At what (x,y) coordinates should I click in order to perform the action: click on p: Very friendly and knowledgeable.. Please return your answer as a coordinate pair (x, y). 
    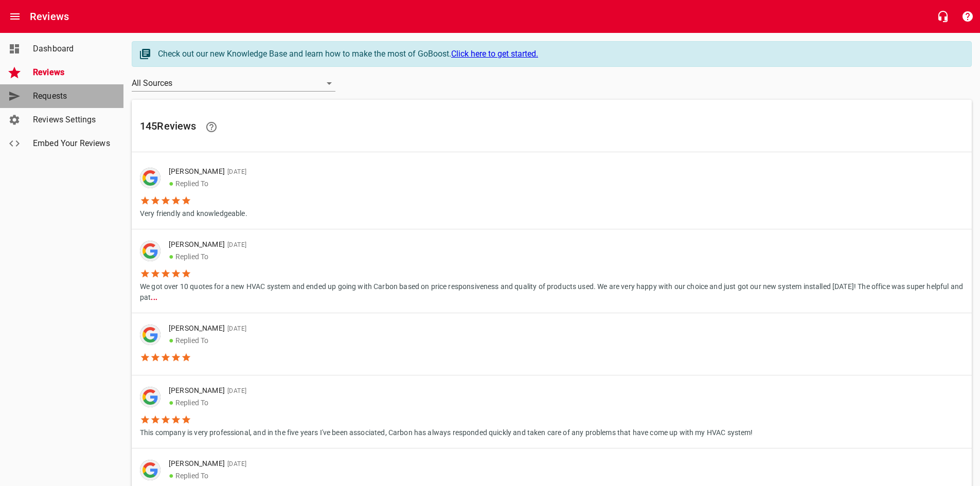
    Looking at the image, I should click on (197, 212).